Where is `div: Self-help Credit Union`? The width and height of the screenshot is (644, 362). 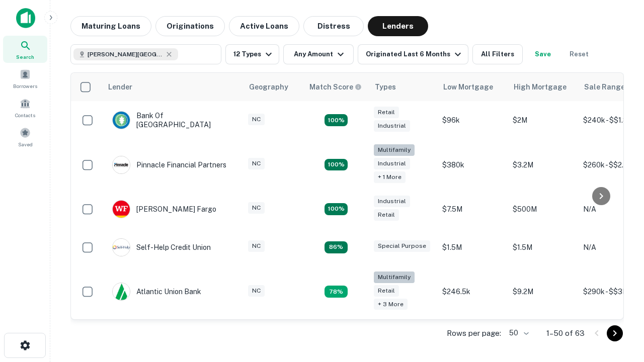
div: Self-help Credit Union is located at coordinates (161, 248).